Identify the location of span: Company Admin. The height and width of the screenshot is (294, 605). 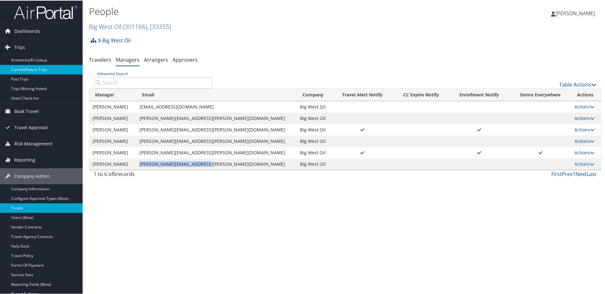
(32, 176).